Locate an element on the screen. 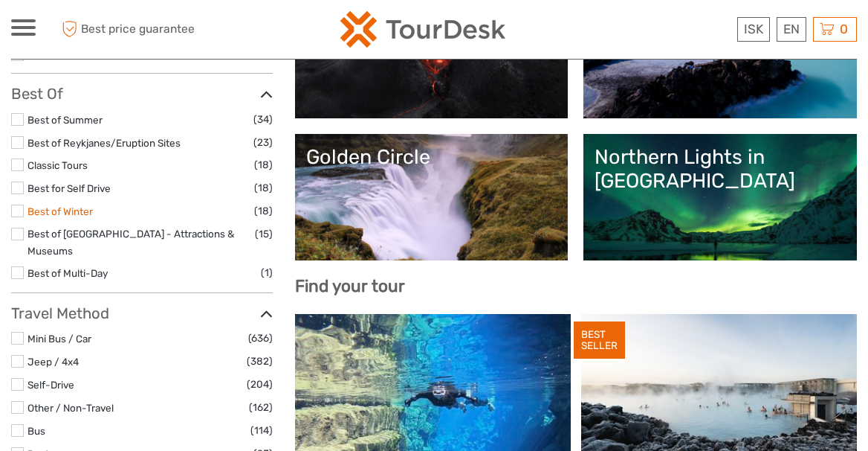  span: (382) is located at coordinates (259, 361).